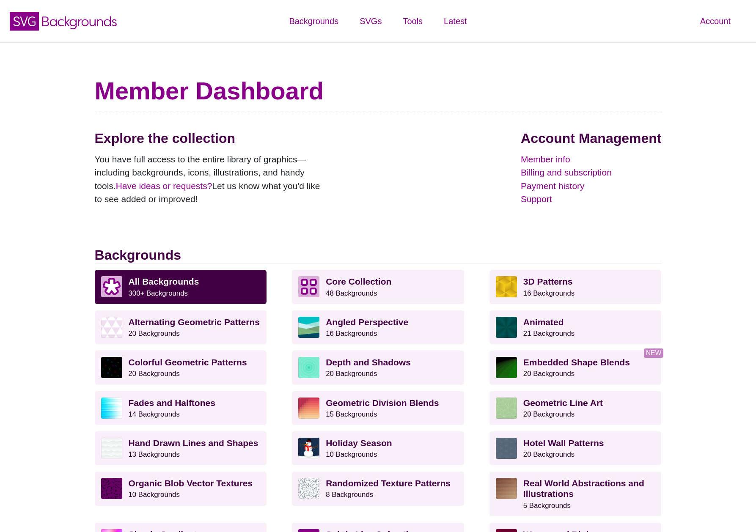 This screenshot has height=532, width=756. What do you see at coordinates (112, 449) in the screenshot?
I see `img: white subtle wave background` at bounding box center [112, 449].